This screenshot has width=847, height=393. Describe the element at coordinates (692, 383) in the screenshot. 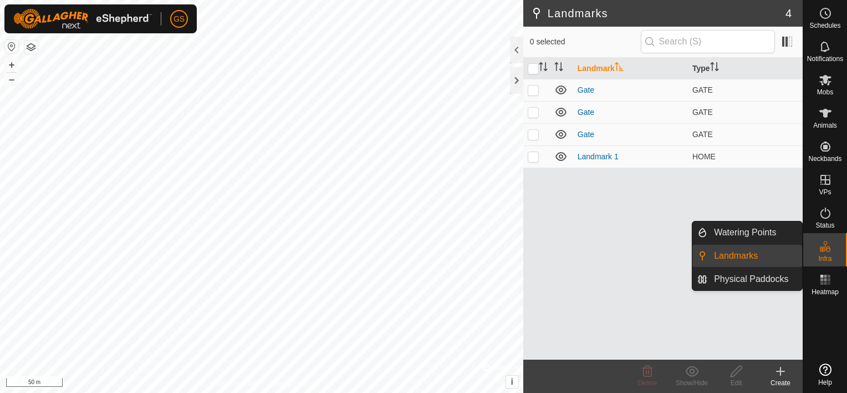

I see `div: Show/Hide` at that location.